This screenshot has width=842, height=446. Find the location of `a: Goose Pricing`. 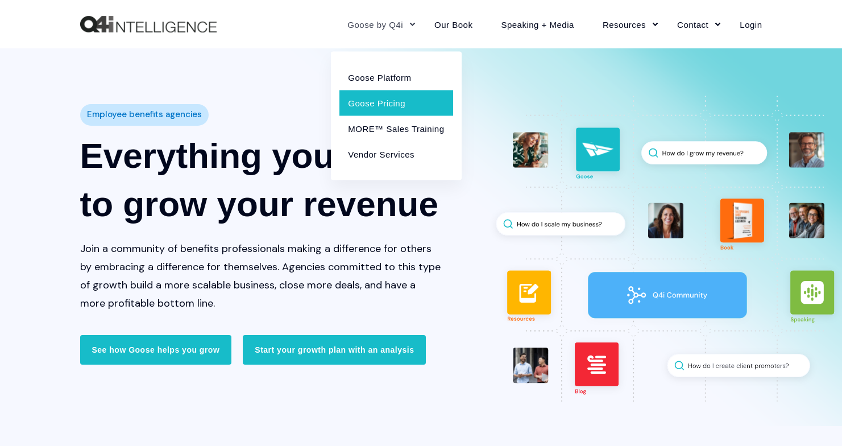

a: Goose Pricing is located at coordinates (396, 102).